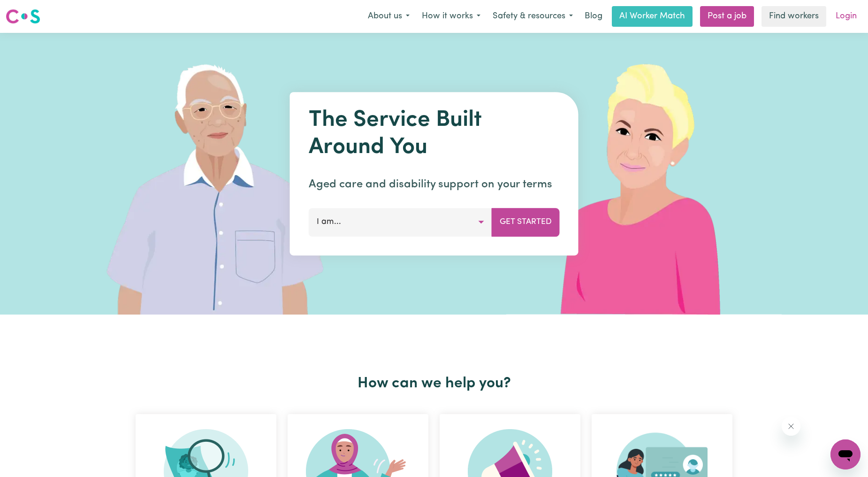 The image size is (868, 477). Describe the element at coordinates (23, 16) in the screenshot. I see `a: Careseekers logo` at that location.